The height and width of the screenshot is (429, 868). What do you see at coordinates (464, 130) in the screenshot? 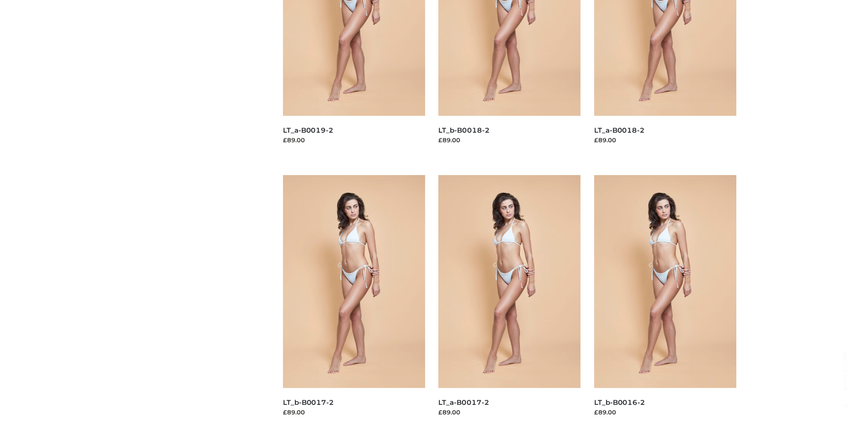
I see `a: LT_b-B0018-2` at bounding box center [464, 130].